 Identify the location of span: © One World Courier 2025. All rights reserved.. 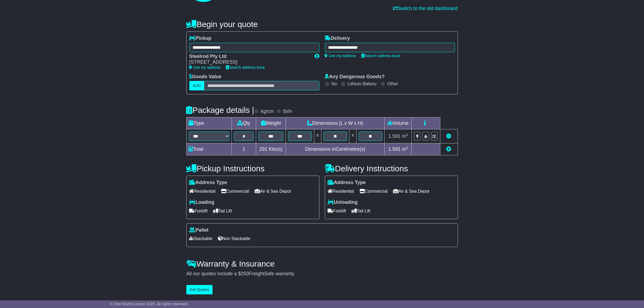
(149, 304).